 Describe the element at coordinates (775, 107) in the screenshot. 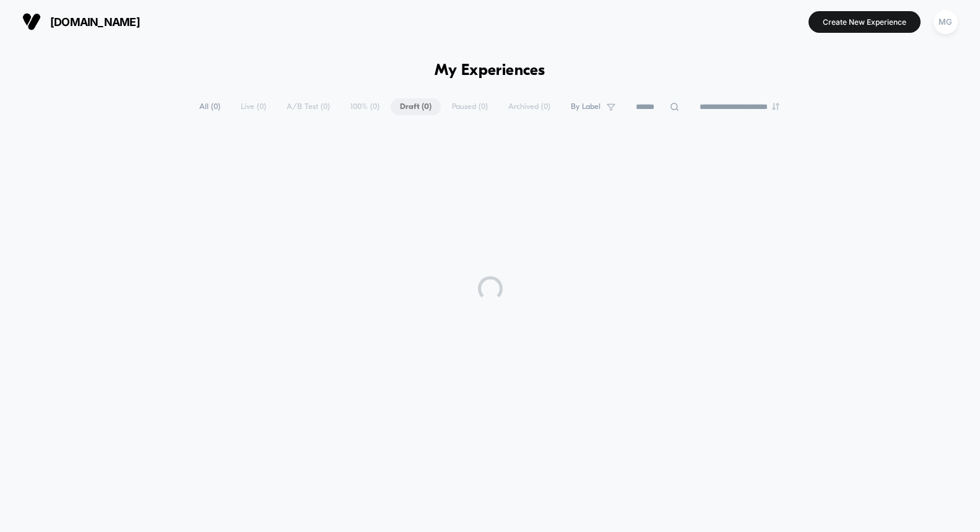

I see `img: end` at that location.